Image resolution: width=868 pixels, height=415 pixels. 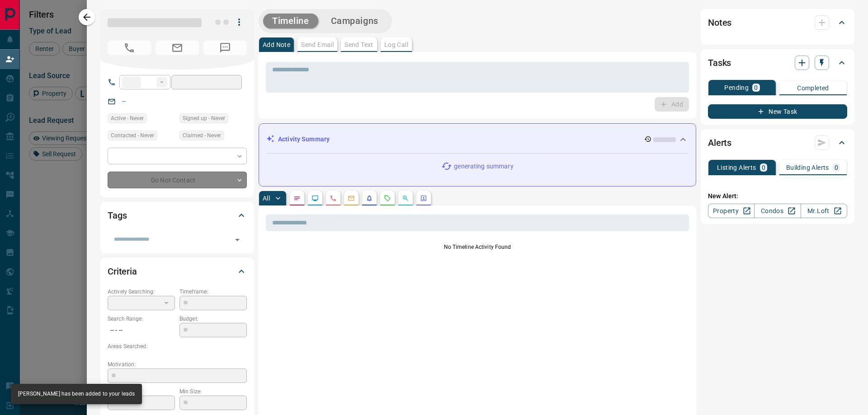 I want to click on svg: Lead Browsing Activity, so click(x=315, y=198).